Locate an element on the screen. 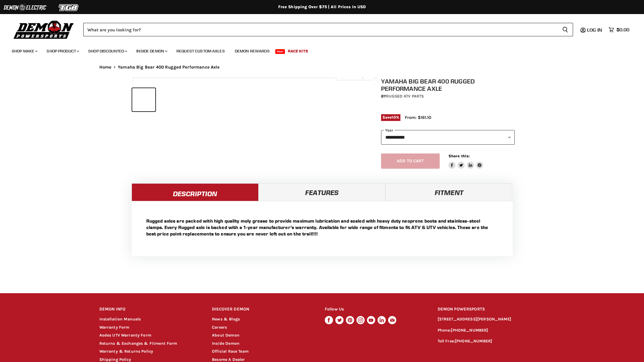 The height and width of the screenshot is (362, 644). a: Careers is located at coordinates (219, 327).